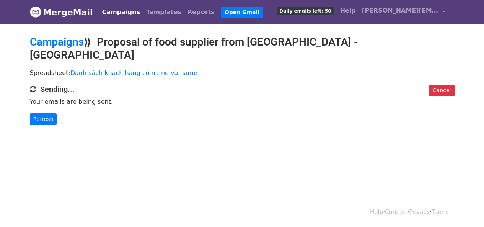  Describe the element at coordinates (440, 212) in the screenshot. I see `a: Terms` at that location.